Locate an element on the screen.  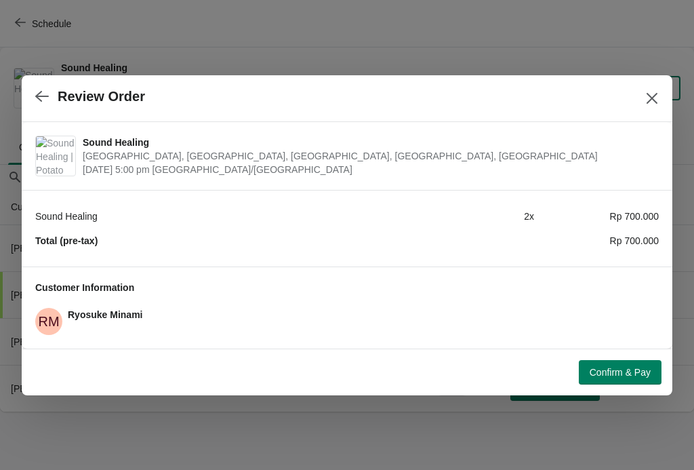
span: Sound Healing is located at coordinates (367, 142).